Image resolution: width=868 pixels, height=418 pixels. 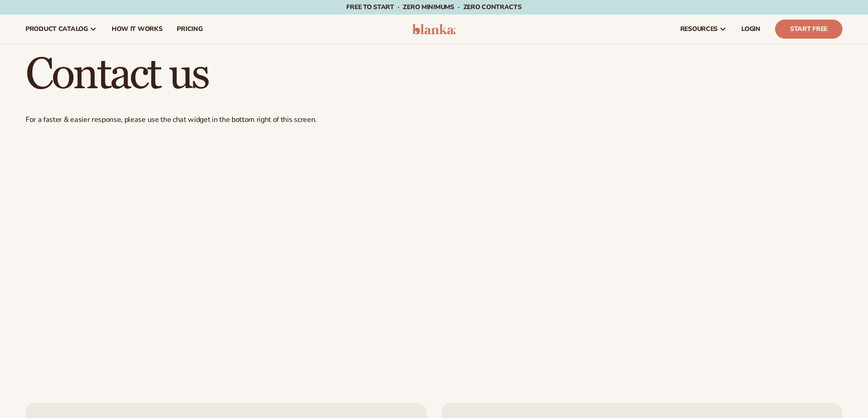 I want to click on p: For a faster & easier response, please use the chat widget in the bottom right of this screen., so click(x=433, y=120).